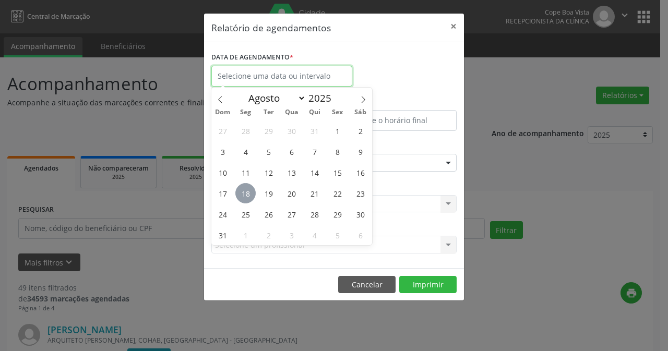  Describe the element at coordinates (337, 131) in the screenshot. I see `span: Agosto 1, 2025` at that location.